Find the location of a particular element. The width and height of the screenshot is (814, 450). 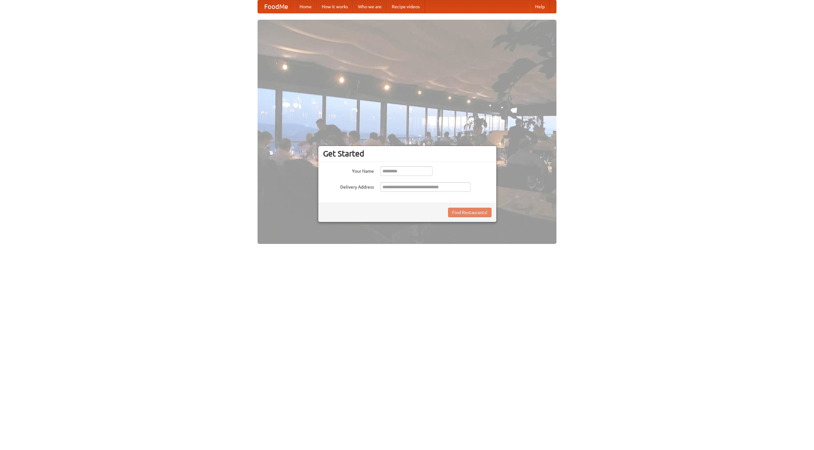

button: Find Restaurants! is located at coordinates (470, 212).